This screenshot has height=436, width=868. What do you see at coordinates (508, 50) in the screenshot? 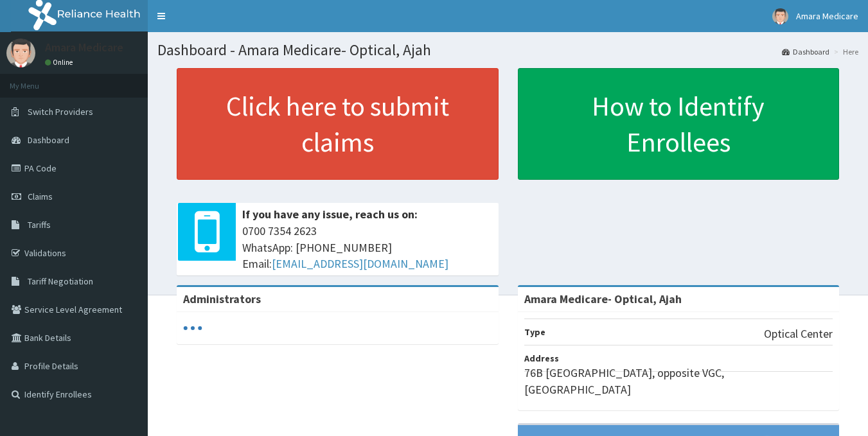
I see `h1: Dashboard - Amara Medicare- Optical, Ajah` at bounding box center [508, 50].